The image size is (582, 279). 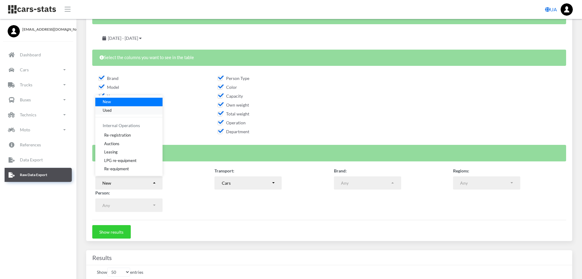 What do you see at coordinates (38, 145) in the screenshot?
I see `a: References` at bounding box center [38, 145].